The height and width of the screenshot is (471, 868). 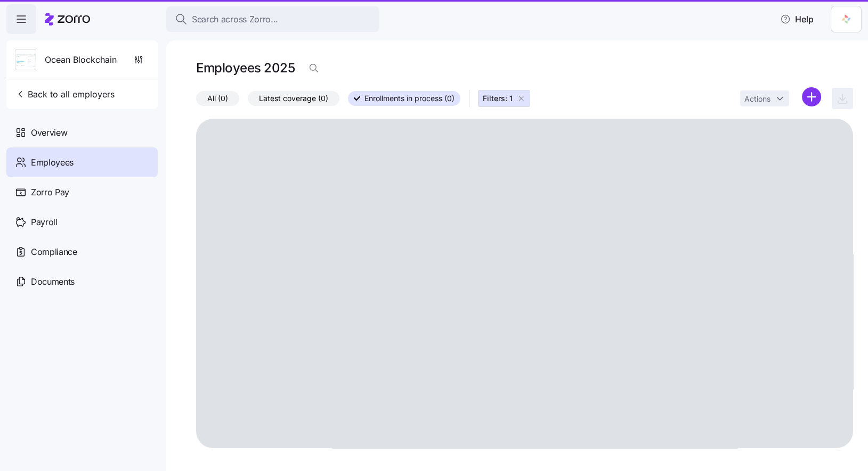 What do you see at coordinates (49, 132) in the screenshot?
I see `span: Overview` at bounding box center [49, 132].